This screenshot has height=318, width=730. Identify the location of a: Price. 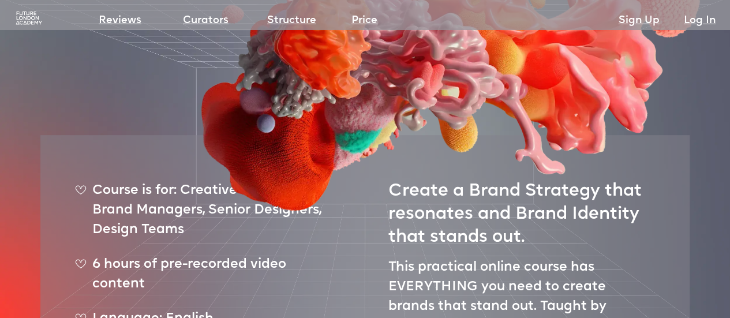
(364, 21).